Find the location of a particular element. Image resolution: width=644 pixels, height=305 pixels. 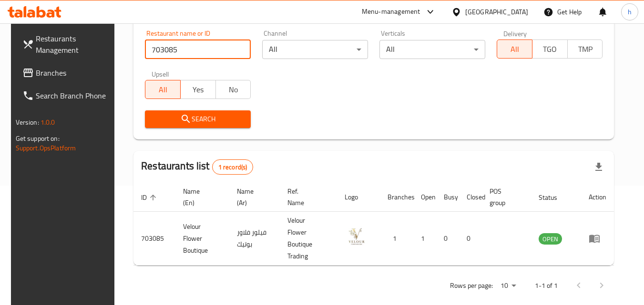

button: TMP is located at coordinates (585, 49).